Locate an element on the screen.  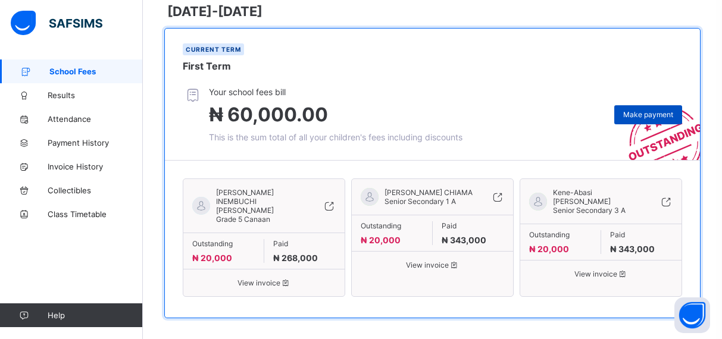
span: Collectibles is located at coordinates (95, 190).